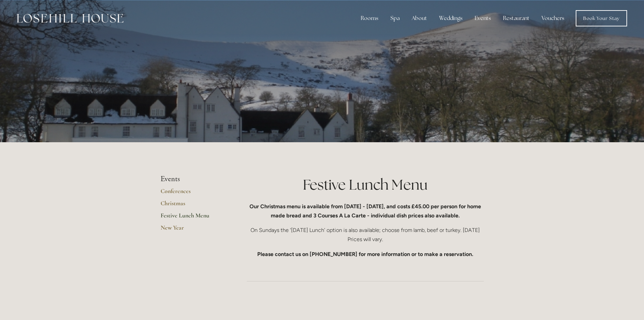 The image size is (644, 320). What do you see at coordinates (601, 18) in the screenshot?
I see `a: Book Your Stay` at bounding box center [601, 18].